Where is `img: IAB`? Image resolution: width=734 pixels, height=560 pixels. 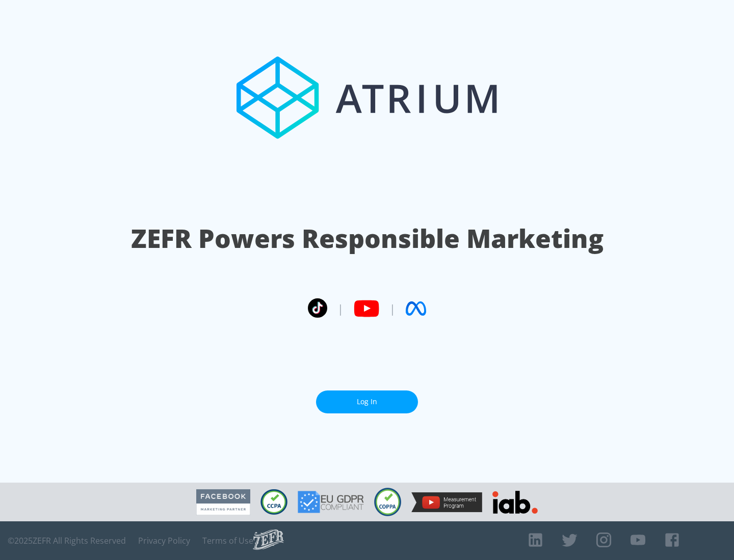 img: IAB is located at coordinates (515, 503).